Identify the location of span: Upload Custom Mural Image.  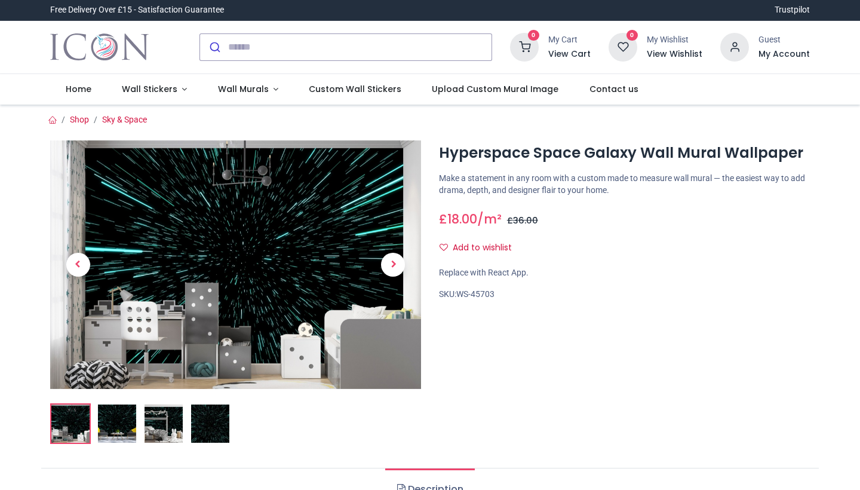
(495, 89).